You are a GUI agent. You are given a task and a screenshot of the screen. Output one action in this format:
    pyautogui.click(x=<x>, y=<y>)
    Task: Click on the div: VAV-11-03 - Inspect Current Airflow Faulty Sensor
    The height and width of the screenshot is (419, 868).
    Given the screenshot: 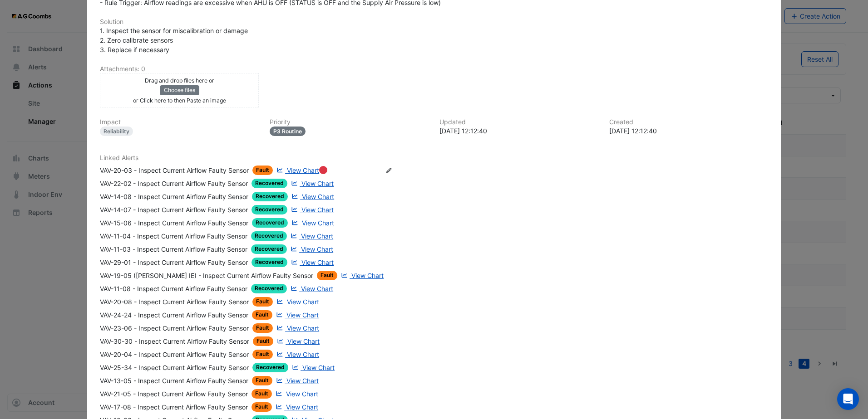 What is the action you would take?
    pyautogui.click(x=174, y=249)
    